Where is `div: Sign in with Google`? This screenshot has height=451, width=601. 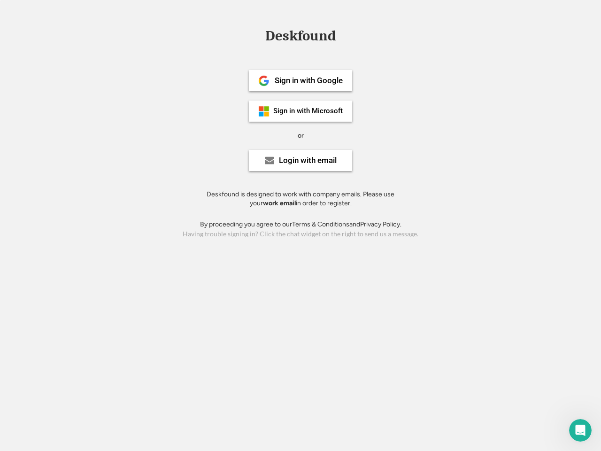 div: Sign in with Google is located at coordinates (309, 80).